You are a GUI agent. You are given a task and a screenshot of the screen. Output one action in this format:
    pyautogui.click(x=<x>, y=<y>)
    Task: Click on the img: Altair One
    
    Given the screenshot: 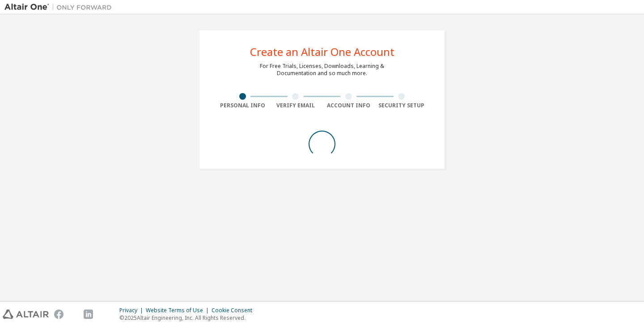 What is the action you would take?
    pyautogui.click(x=60, y=7)
    